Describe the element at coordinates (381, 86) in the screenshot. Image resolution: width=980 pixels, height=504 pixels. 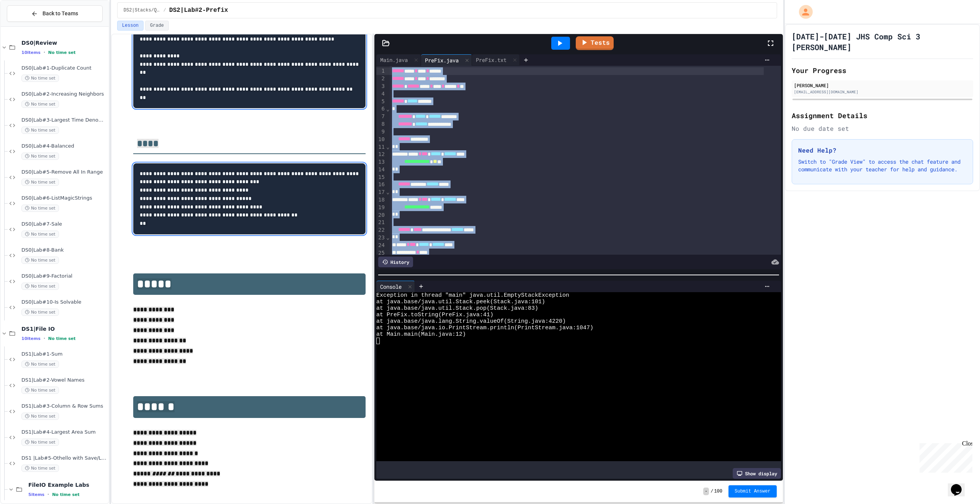
I see `div: 3` at that location.